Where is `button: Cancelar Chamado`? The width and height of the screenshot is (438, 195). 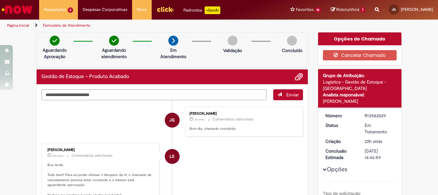
button: Cancelar Chamado is located at coordinates (360, 55).